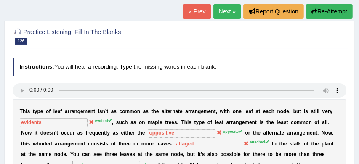 The width and height of the screenshot is (359, 164). Describe the element at coordinates (21, 41) in the screenshot. I see `span: 126` at that location.